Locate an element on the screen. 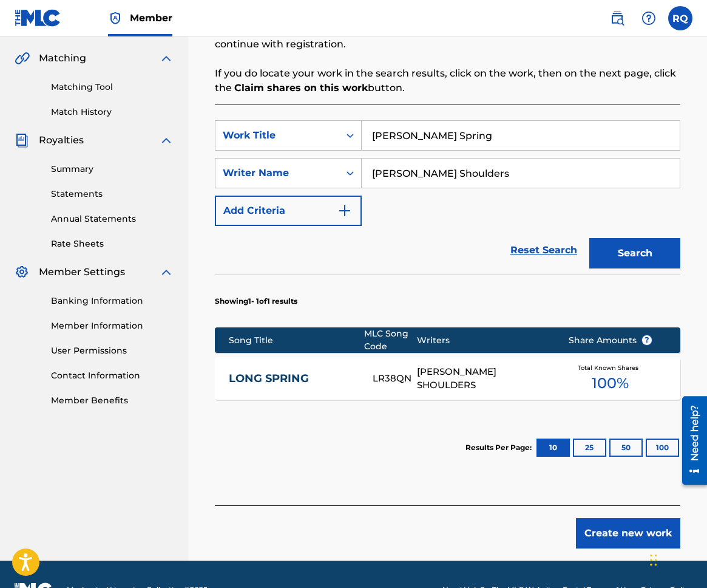 This screenshot has height=588, width=707. p: If your work does not appear in the search results, click the button to continue with registration. is located at coordinates (447, 37).